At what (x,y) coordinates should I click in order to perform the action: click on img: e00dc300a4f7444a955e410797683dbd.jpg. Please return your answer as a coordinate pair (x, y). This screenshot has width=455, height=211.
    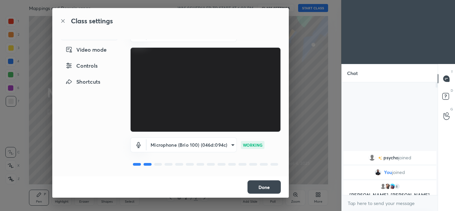
    Looking at the image, I should click on (378, 172).